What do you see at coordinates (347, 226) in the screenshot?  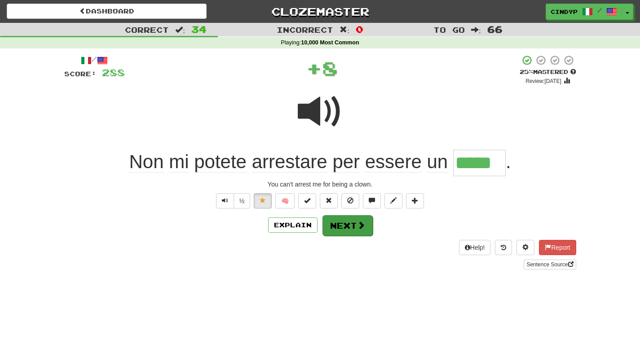 I see `button: Next` at bounding box center [347, 226].